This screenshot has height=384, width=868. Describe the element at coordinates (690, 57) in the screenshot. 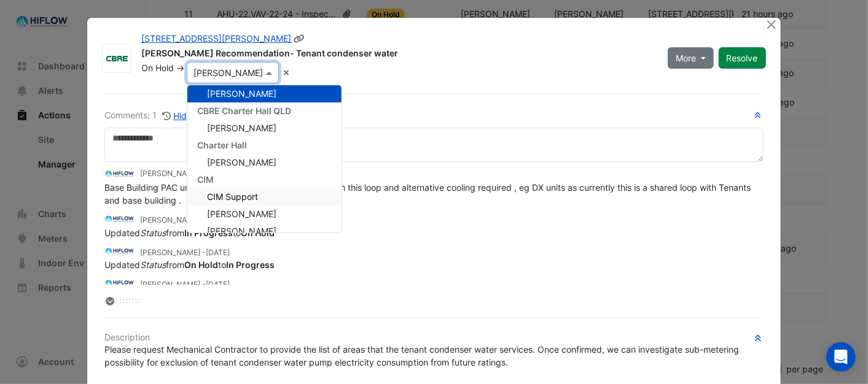

I see `button: More` at that location.